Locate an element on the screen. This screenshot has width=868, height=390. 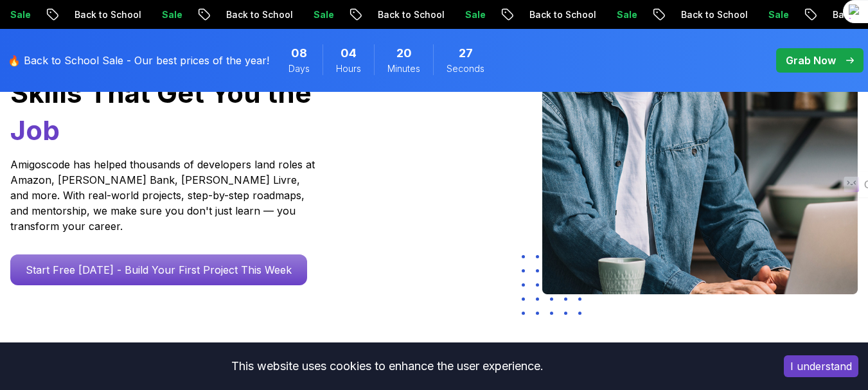
span: Minutes is located at coordinates (404, 69).